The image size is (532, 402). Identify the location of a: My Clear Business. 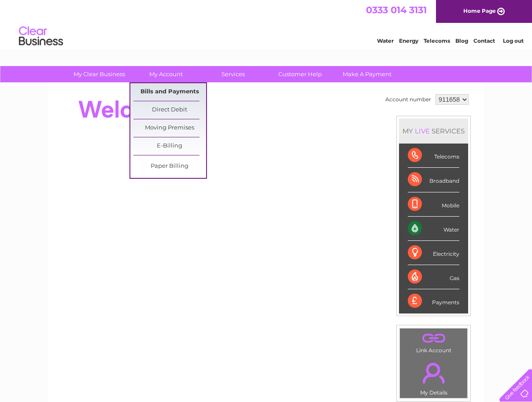
(99, 74).